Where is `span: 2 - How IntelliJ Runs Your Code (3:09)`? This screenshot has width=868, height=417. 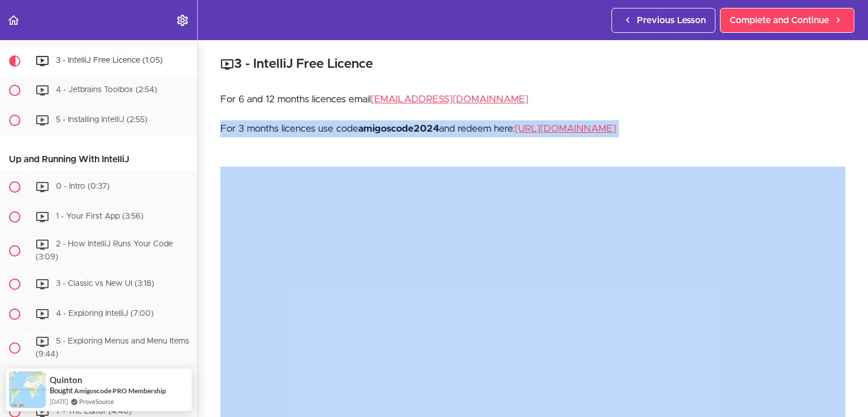
span: 2 - How IntelliJ Runs Your Code (3:09) is located at coordinates (104, 250).